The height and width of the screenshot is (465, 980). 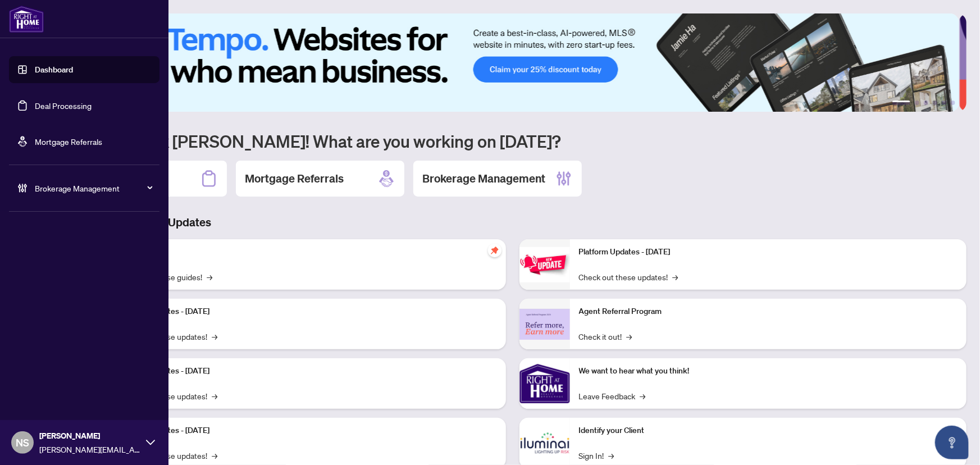 What do you see at coordinates (769, 431) in the screenshot?
I see `p: Identify your Client` at bounding box center [769, 431].